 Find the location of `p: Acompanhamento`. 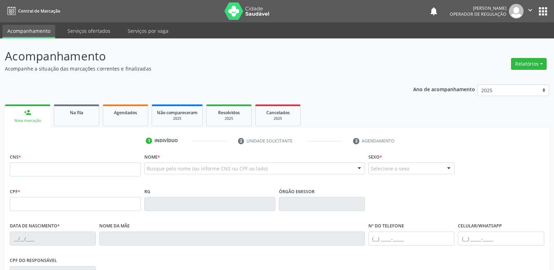

p: Acompanhamento is located at coordinates (196, 56).